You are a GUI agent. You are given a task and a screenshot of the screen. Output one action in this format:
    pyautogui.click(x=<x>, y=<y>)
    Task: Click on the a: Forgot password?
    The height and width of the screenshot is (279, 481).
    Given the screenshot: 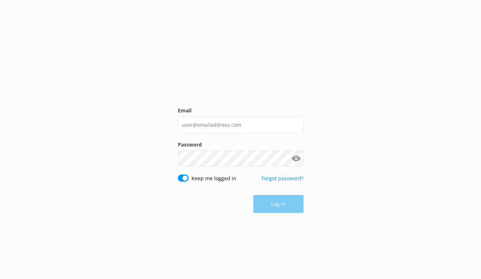 What is the action you would take?
    pyautogui.click(x=282, y=178)
    